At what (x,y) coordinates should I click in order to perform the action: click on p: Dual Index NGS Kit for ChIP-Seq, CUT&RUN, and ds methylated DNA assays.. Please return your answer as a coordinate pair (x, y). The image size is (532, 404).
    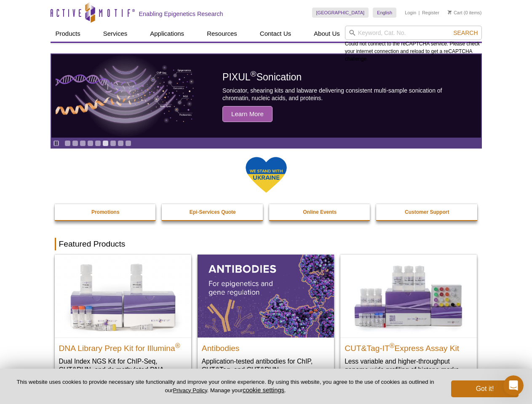
    Looking at the image, I should click on (123, 369).